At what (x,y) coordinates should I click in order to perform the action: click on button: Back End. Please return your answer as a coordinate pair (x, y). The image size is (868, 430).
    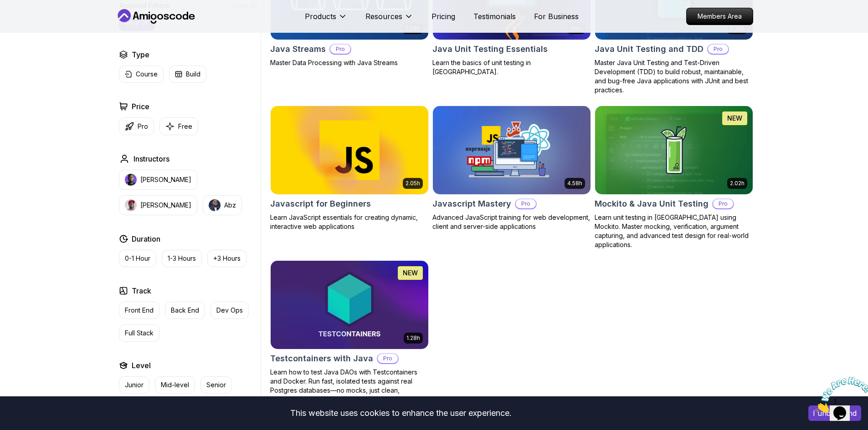
    Looking at the image, I should click on (185, 310).